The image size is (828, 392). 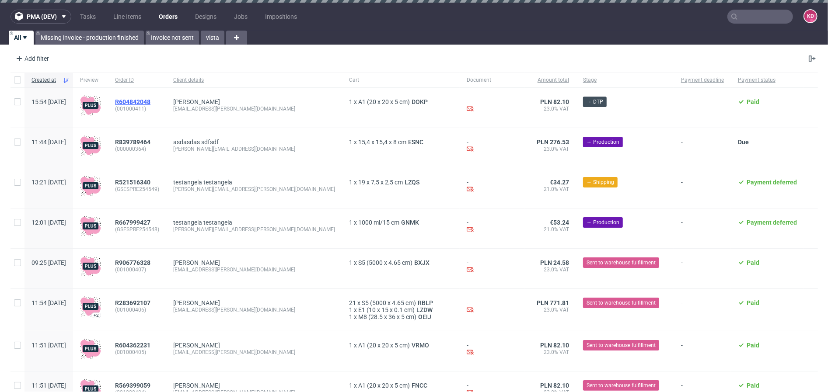 What do you see at coordinates (410, 223) in the screenshot?
I see `a: GNMK` at bounding box center [410, 223].